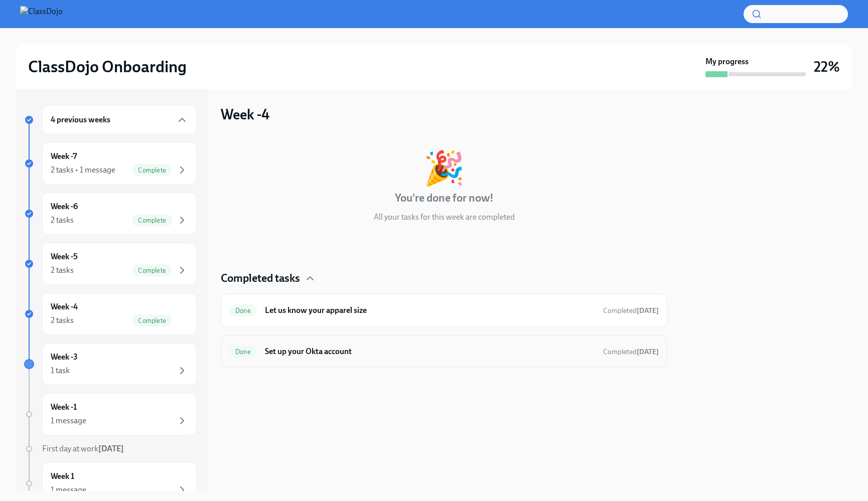 The width and height of the screenshot is (868, 501). Describe the element at coordinates (444, 278) in the screenshot. I see `div: Completed tasks` at that location.